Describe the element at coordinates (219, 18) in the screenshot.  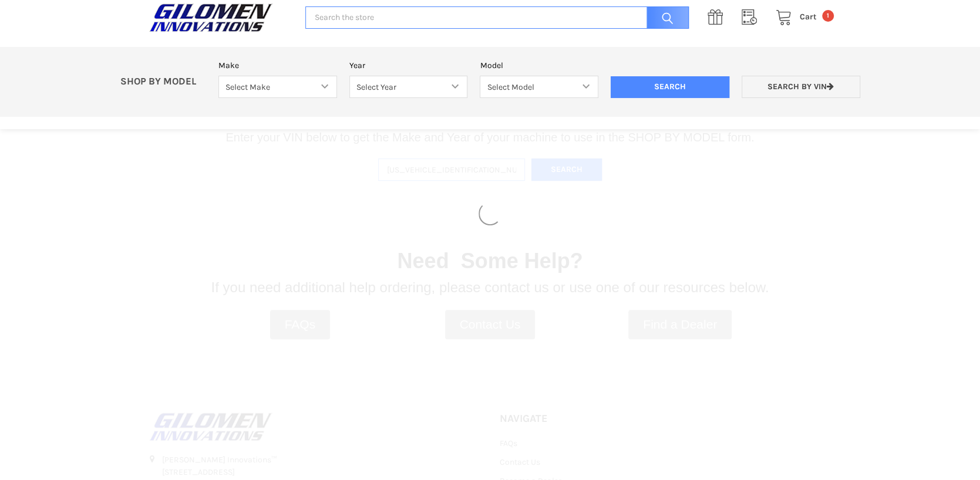
I see `a: GILOMEN INNOVATIONS` at that location.